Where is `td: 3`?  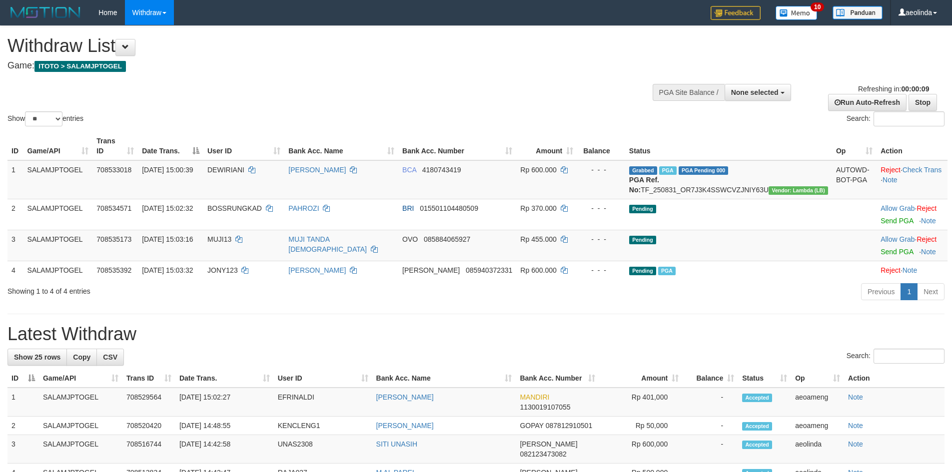
td: 3 is located at coordinates (23, 449).